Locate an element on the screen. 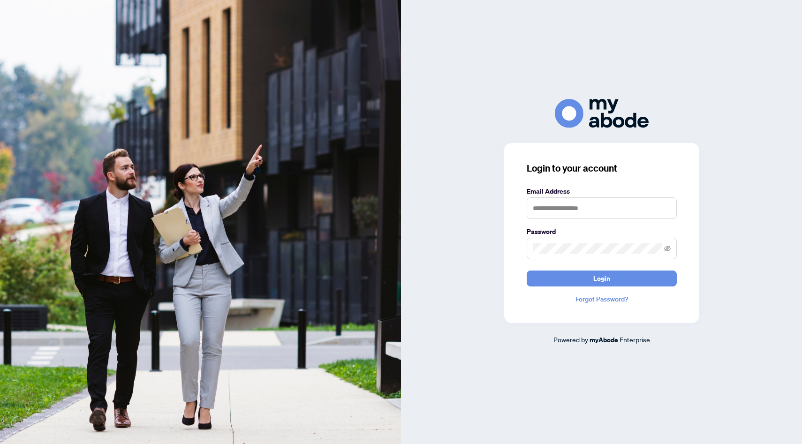 Image resolution: width=802 pixels, height=444 pixels. label: Email Address is located at coordinates (602, 191).